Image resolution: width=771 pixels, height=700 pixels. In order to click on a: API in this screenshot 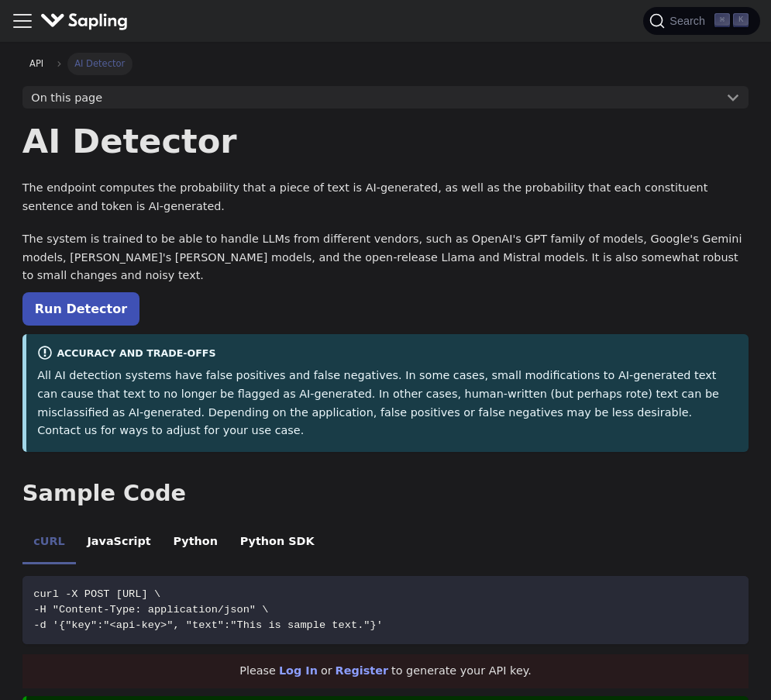, I will do `click(37, 64)`.